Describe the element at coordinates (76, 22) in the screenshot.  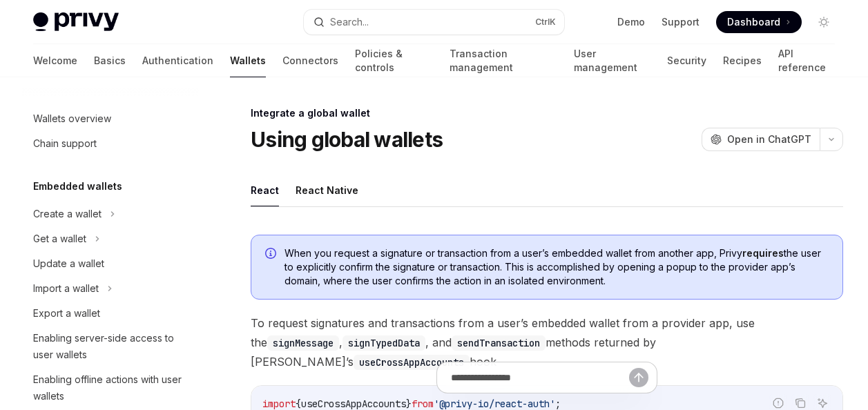
I see `img: light logo` at that location.